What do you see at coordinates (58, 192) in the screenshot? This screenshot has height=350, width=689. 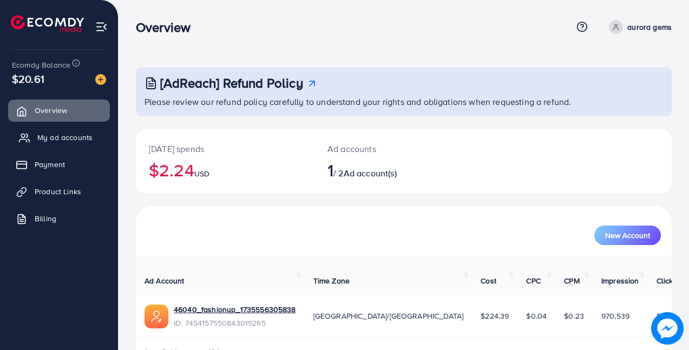 I see `span: Product Links` at bounding box center [58, 192].